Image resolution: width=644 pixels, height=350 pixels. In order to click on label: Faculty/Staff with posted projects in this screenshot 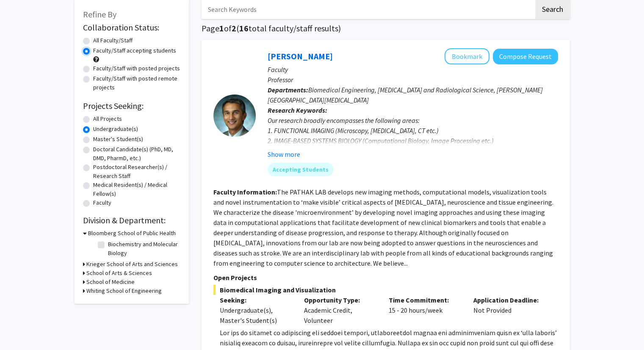, I will do `click(136, 68)`.